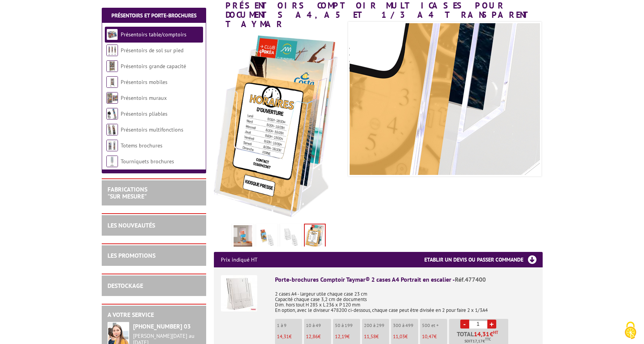  What do you see at coordinates (471, 280) in the screenshot?
I see `span: Réf.477400` at bounding box center [471, 280].